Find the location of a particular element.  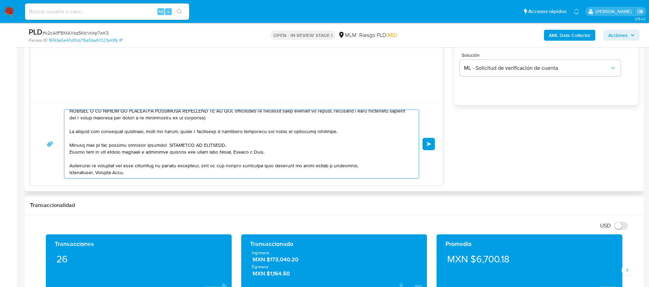

span: Accesos rápidos is located at coordinates (547, 11).